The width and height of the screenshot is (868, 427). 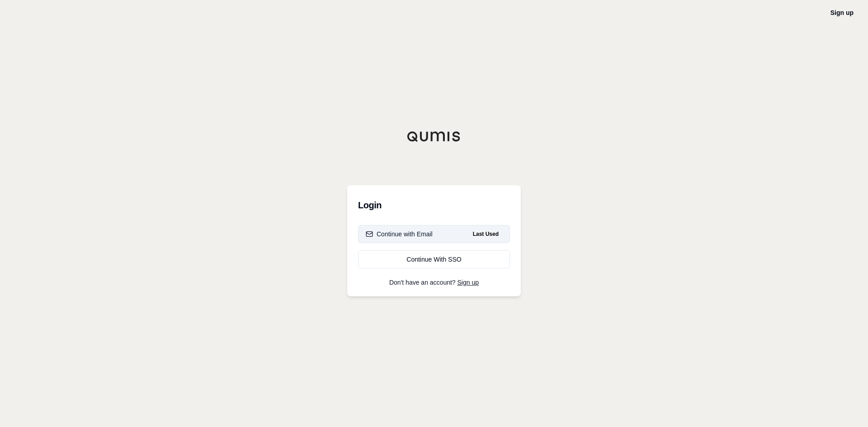 I want to click on button: Continue with EmailLast Used, so click(x=434, y=234).